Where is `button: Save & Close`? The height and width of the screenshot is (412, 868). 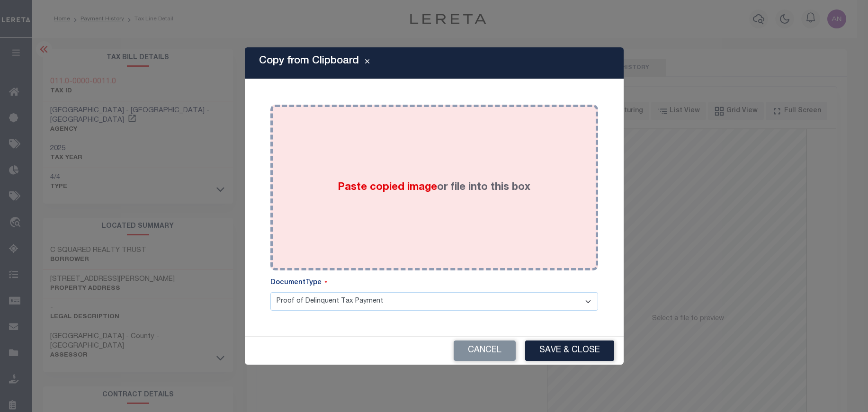 button: Save & Close is located at coordinates (570, 350).